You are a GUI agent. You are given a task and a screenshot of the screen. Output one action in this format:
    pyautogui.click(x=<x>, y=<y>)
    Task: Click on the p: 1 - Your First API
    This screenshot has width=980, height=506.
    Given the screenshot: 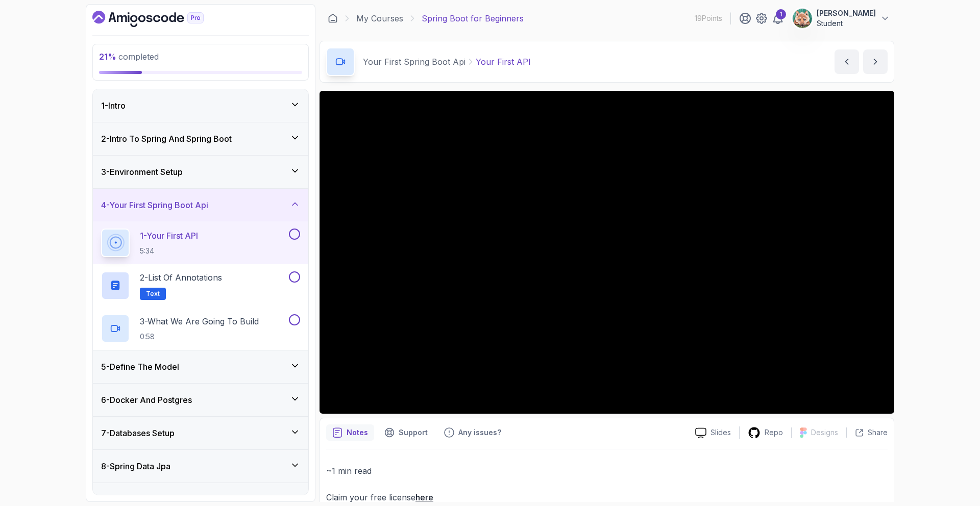 What is the action you would take?
    pyautogui.click(x=169, y=236)
    